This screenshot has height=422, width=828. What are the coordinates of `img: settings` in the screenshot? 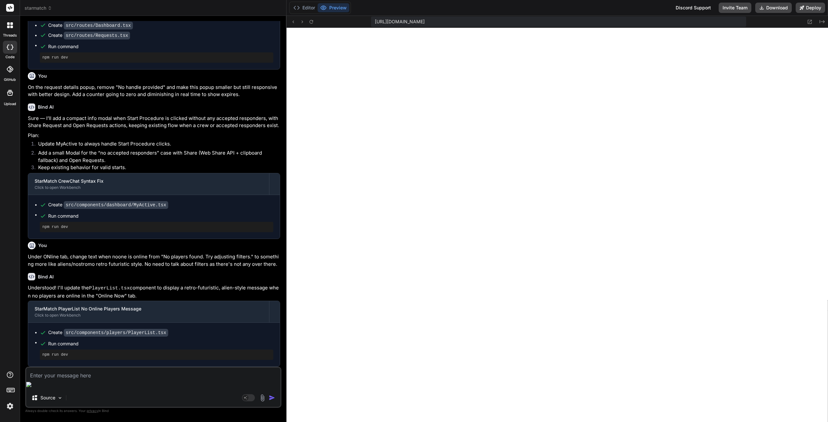 It's located at (10, 406).